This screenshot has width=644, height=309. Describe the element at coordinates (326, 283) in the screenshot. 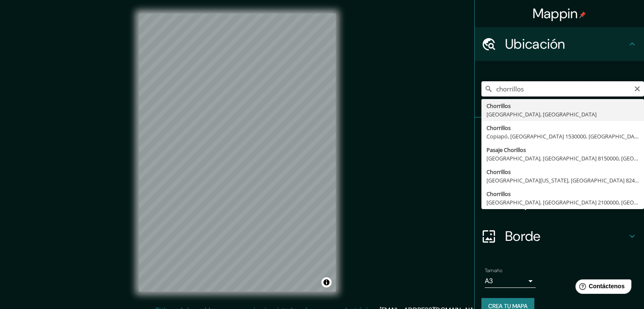

I see `button: Activar o desactivar atribución` at that location.